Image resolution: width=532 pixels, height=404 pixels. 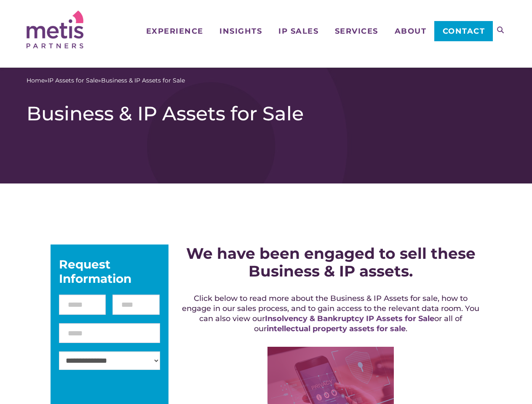 I want to click on strong: We have been engaged to sell these Business & IP assets., so click(x=330, y=262).